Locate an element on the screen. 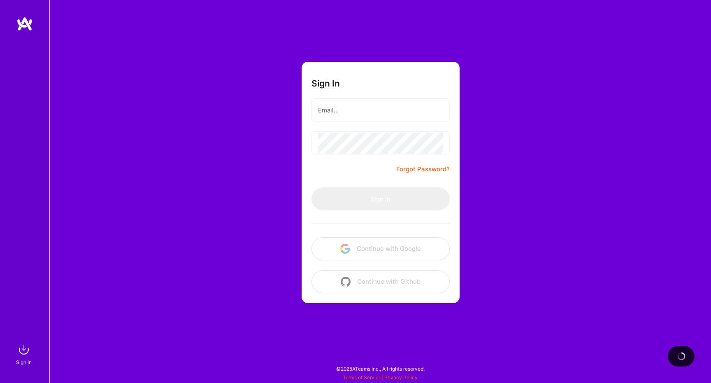 The image size is (711, 383). button: Continue with Github is located at coordinates (381, 281).